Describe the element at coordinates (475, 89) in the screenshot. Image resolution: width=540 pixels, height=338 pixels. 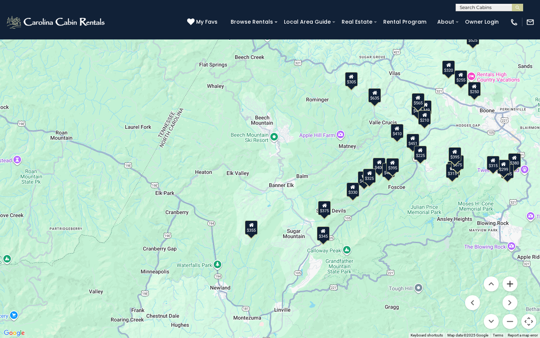
I see `div: $250` at that location.